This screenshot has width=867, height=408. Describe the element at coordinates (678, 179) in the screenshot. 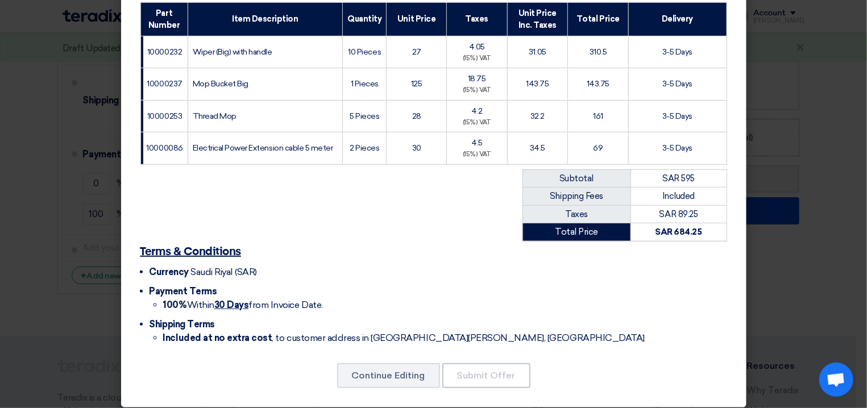

I see `td: SAR 595` at that location.